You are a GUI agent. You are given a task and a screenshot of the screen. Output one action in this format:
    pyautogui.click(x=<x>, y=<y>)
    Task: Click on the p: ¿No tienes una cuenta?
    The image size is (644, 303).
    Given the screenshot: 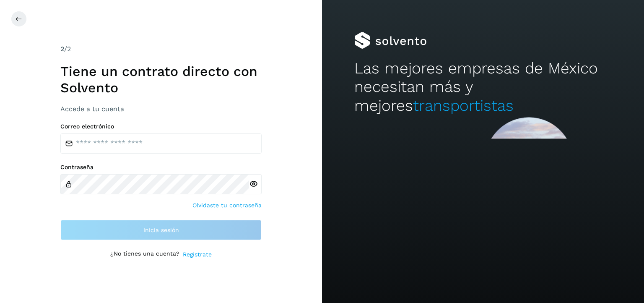 What is the action you would take?
    pyautogui.click(x=145, y=254)
    